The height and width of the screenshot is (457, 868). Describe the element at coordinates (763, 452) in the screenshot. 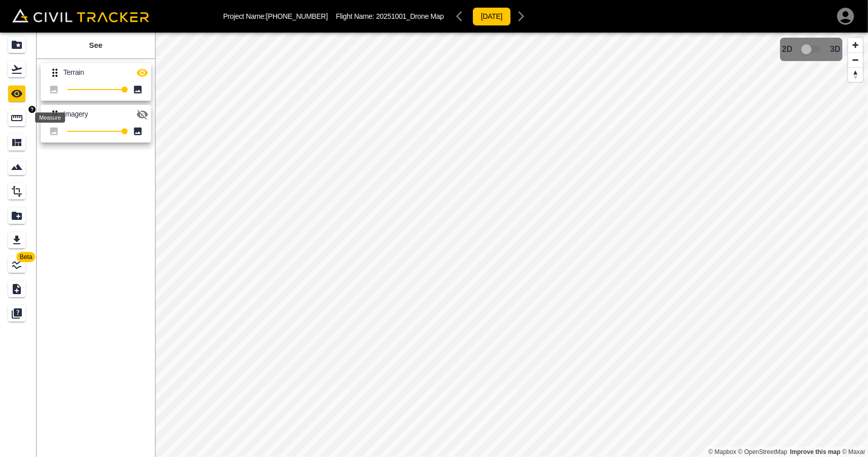

I see `a: OpenStreetMap` at that location.